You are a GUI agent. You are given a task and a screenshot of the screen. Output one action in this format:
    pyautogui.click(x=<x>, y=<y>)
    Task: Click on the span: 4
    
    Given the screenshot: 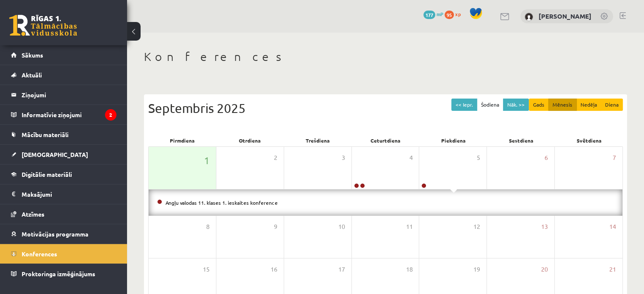 What is the action you would take?
    pyautogui.click(x=411, y=158)
    